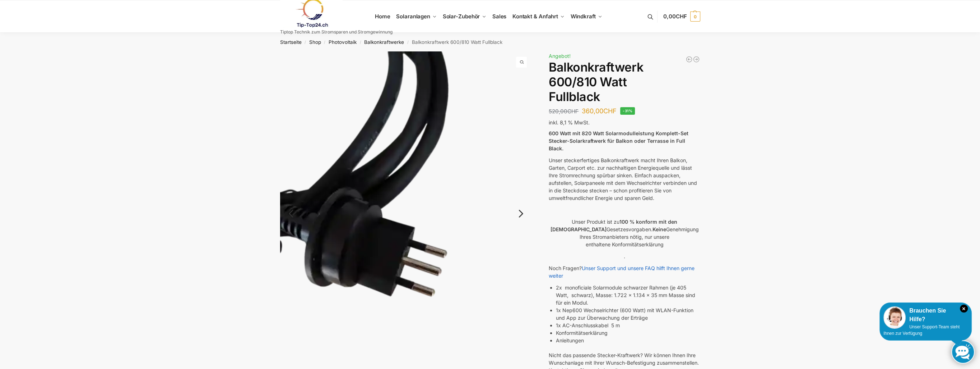 Image resolution: width=980 pixels, height=369 pixels. Describe the element at coordinates (461, 16) in the screenshot. I see `span: Solar-Zubehör` at that location.